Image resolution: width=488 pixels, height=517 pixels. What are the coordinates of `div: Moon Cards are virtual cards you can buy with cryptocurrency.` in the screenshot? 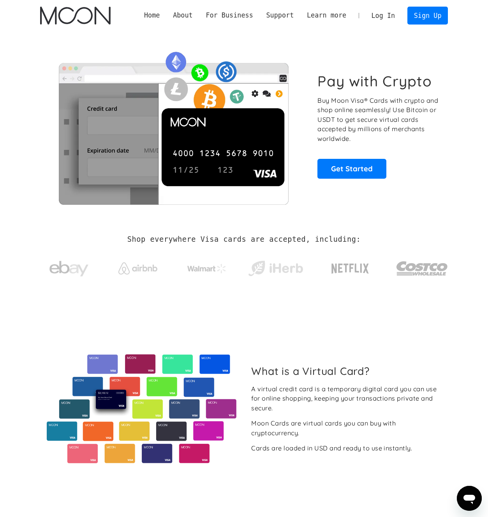 It's located at (346, 428).